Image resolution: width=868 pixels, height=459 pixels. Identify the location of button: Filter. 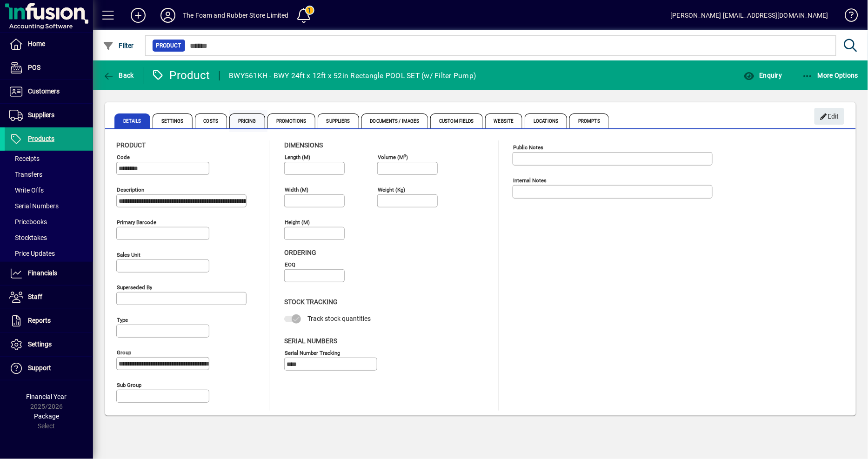
(118, 45).